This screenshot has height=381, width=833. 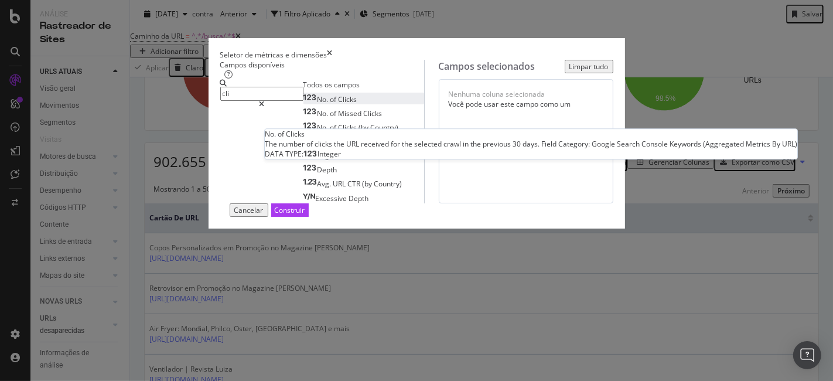 I want to click on div: modal, so click(x=417, y=133).